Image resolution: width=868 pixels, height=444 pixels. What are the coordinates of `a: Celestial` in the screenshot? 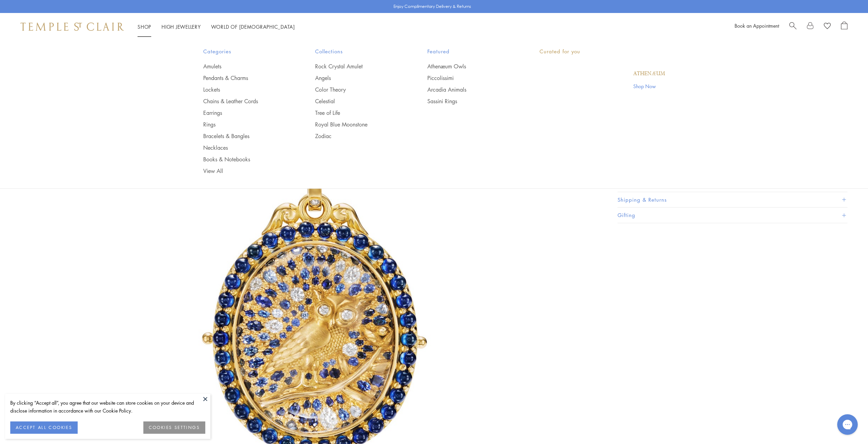 It's located at (358, 101).